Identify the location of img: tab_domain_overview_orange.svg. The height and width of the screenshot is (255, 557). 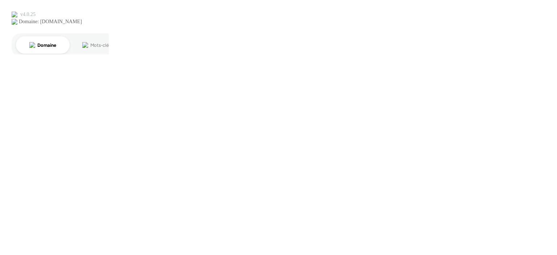
(32, 45).